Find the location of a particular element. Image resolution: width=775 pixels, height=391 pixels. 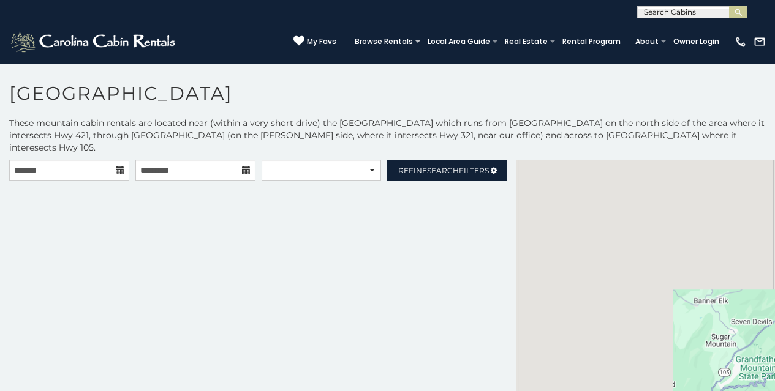

span: My Favs is located at coordinates (322, 42).